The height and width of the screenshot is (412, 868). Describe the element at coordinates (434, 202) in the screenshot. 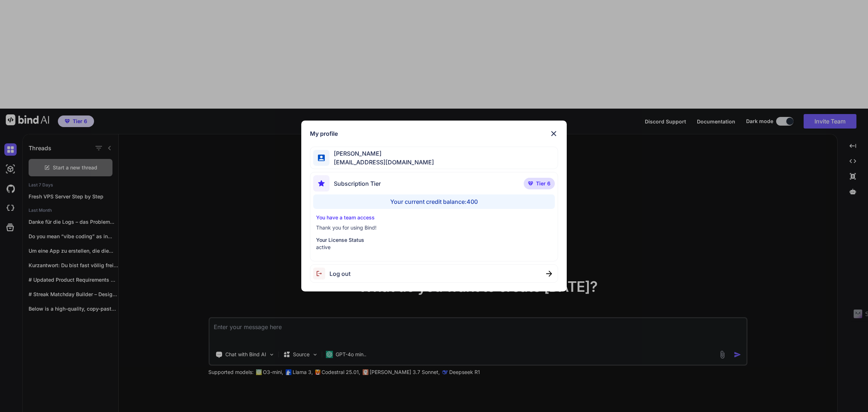

I see `div: Your current credit balance: 400` at that location.